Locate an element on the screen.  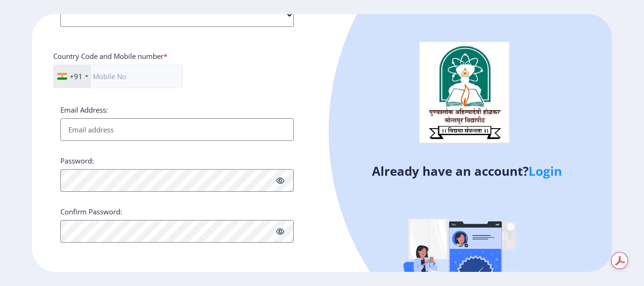
input: Mobile No is located at coordinates (118, 76).